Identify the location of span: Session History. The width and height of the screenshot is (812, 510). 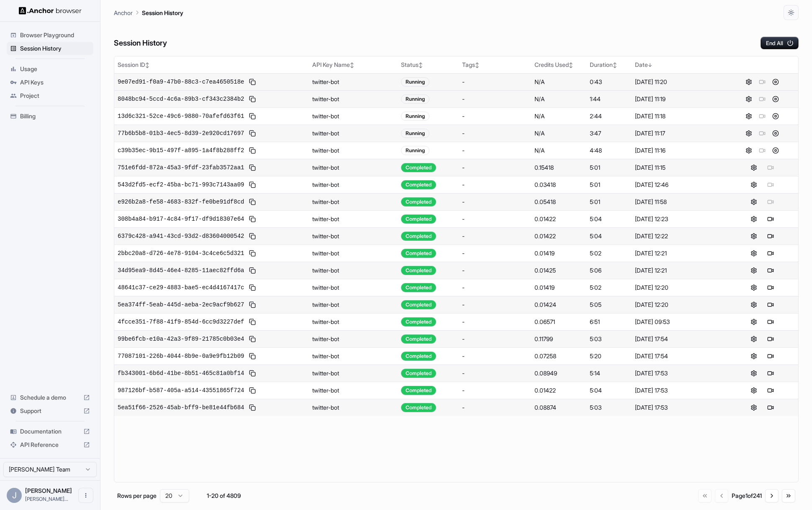
(55, 49).